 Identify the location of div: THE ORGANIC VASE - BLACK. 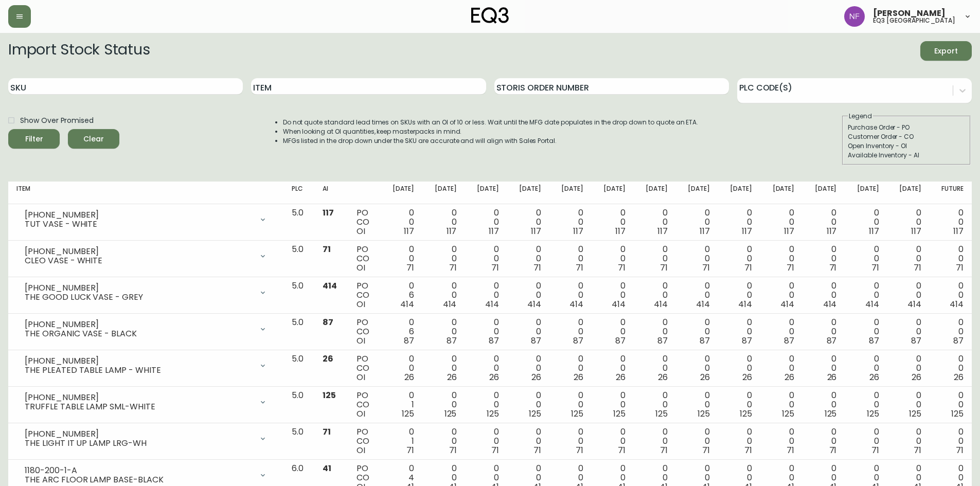
(139, 334).